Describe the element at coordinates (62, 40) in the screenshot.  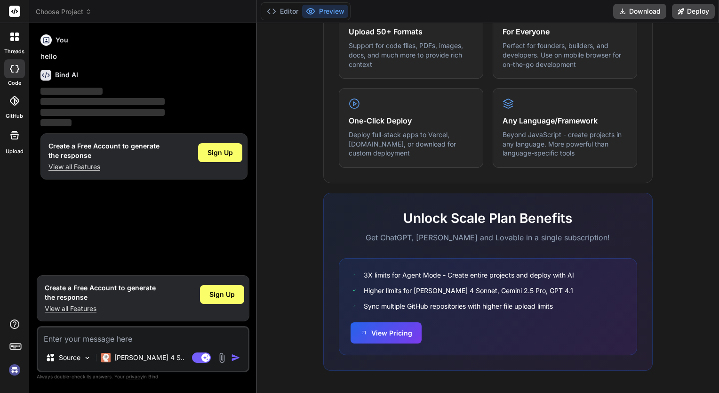
I see `h6: You` at that location.